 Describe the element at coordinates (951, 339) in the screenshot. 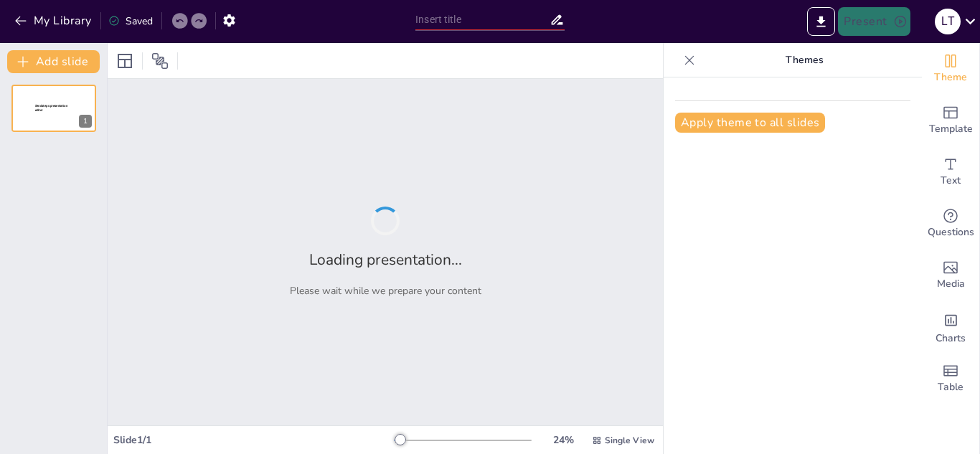

I see `span: Charts` at that location.